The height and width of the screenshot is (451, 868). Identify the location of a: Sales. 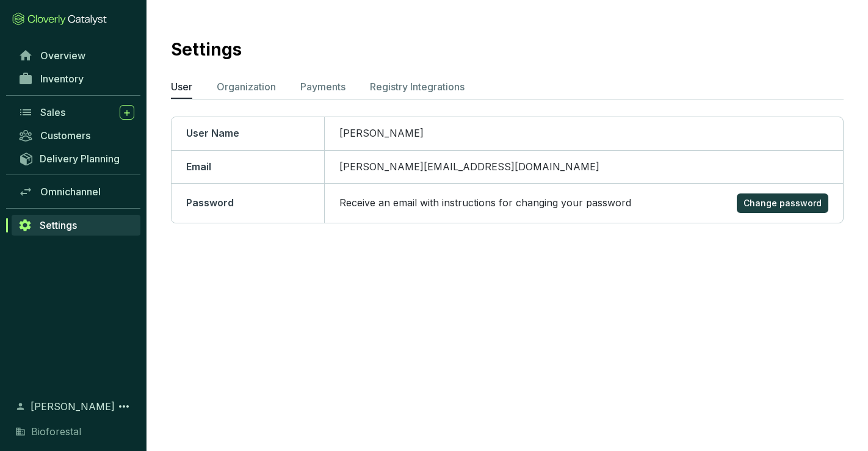
(76, 112).